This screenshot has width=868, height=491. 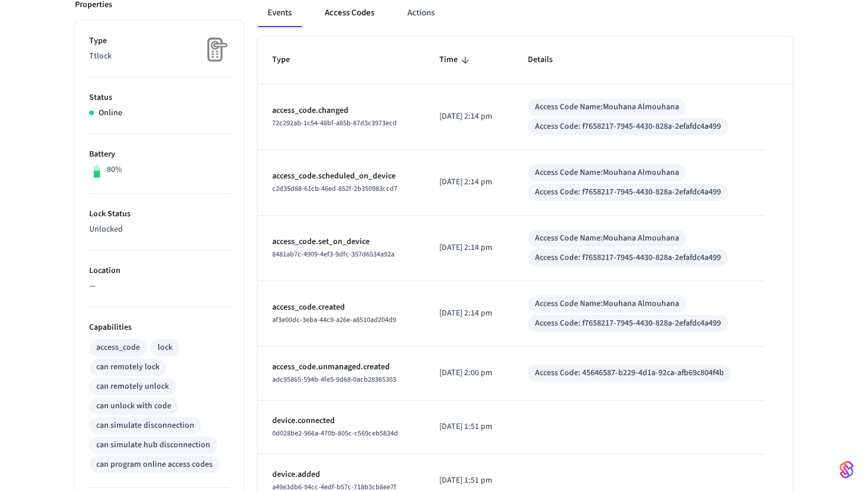 I want to click on p: access_code.unmanaged.created, so click(x=341, y=367).